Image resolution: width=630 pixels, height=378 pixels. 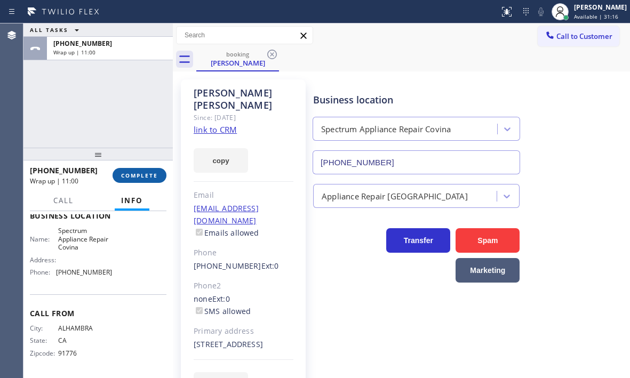 What do you see at coordinates (44, 260) in the screenshot?
I see `span: Address:` at bounding box center [44, 260].